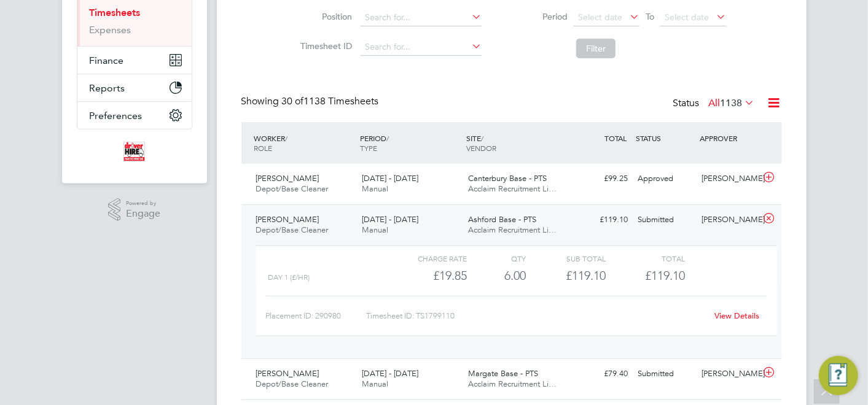 Image resolution: width=868 pixels, height=405 pixels. Describe the element at coordinates (496, 258) in the screenshot. I see `div: QTY` at that location.